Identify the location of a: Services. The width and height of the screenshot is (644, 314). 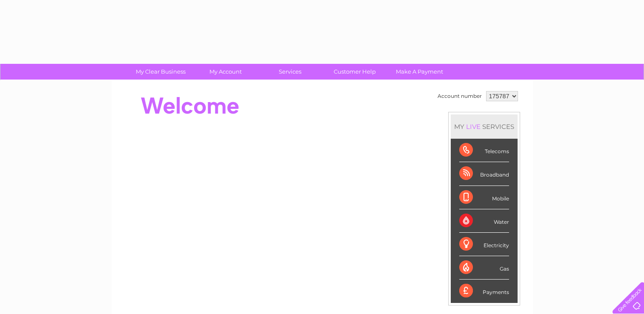
(290, 71).